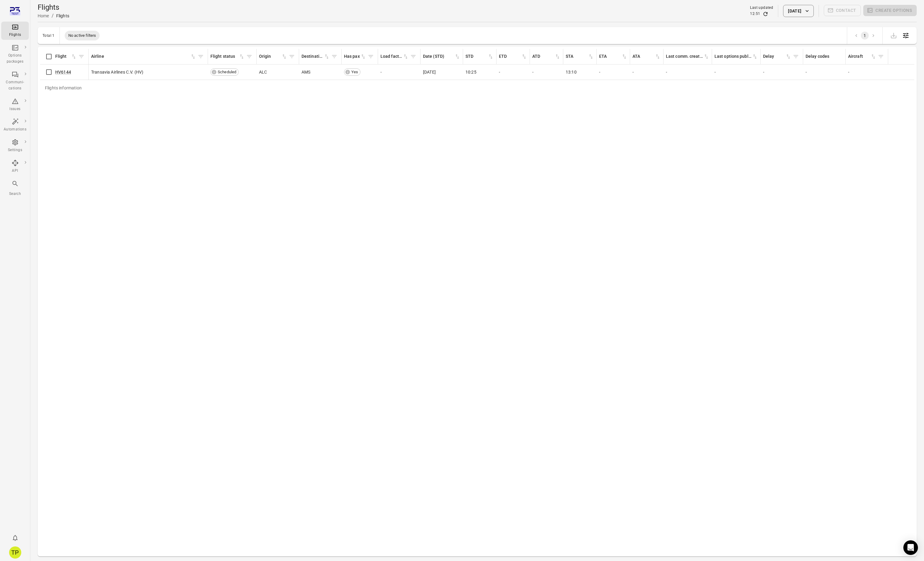  I want to click on button: Refresh data, so click(766, 14).